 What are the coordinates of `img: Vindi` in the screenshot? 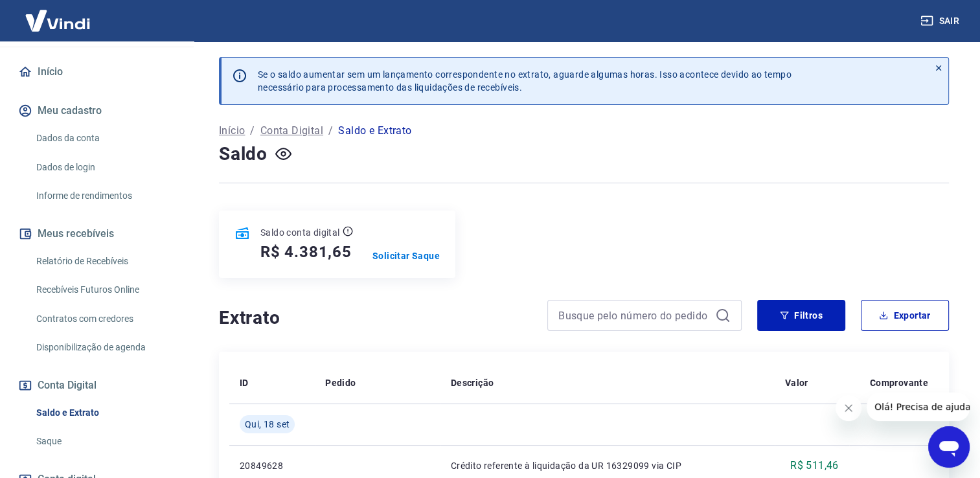 It's located at (58, 20).